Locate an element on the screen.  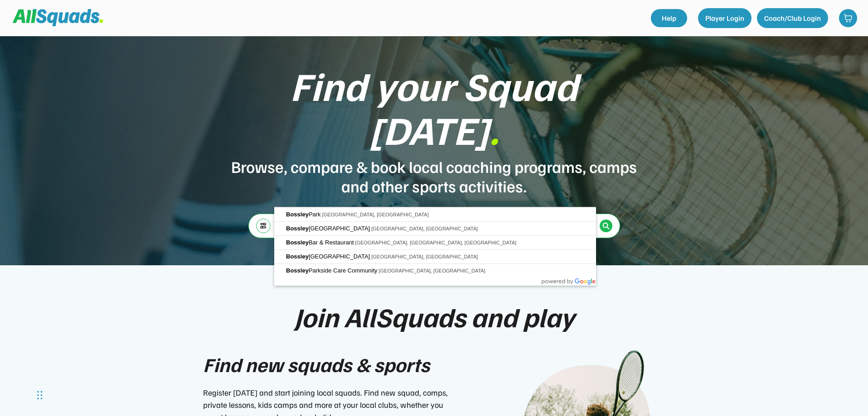
span: Bar & Restaurant is located at coordinates (320, 242).